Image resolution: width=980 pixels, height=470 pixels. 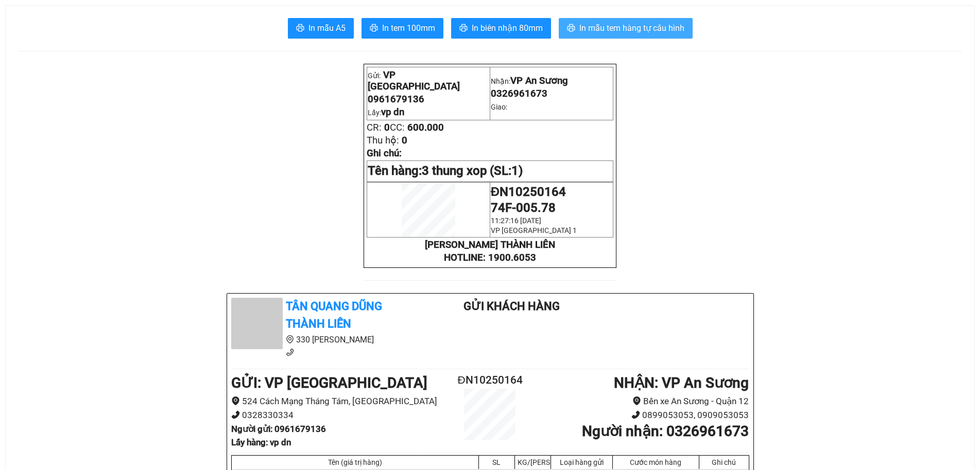 I want to click on span: 0961679136, so click(x=396, y=99).